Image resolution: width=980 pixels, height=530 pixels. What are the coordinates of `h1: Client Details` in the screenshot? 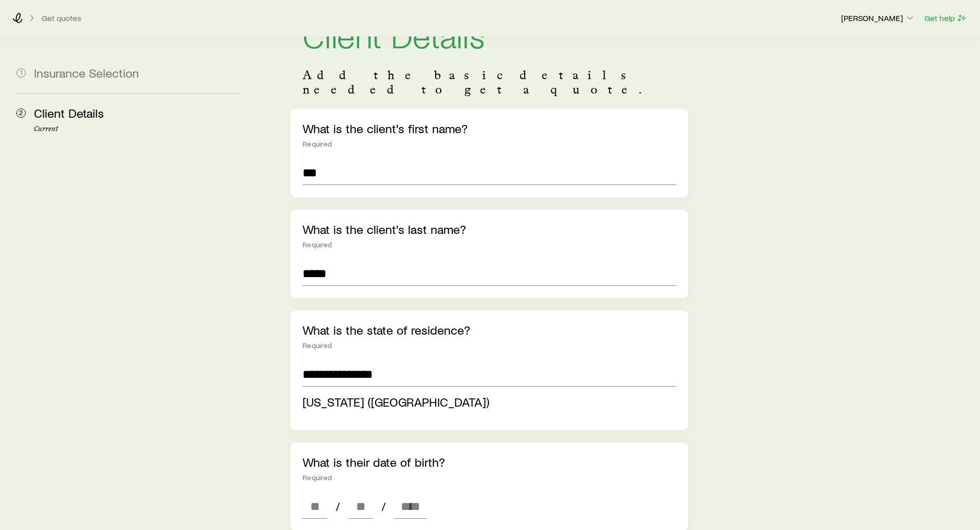 It's located at (489, 35).